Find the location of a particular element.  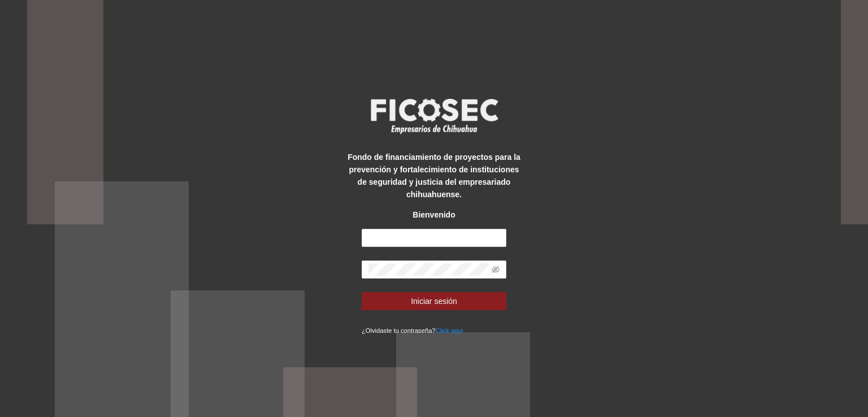

span: Iniciar sesión is located at coordinates (434, 302).